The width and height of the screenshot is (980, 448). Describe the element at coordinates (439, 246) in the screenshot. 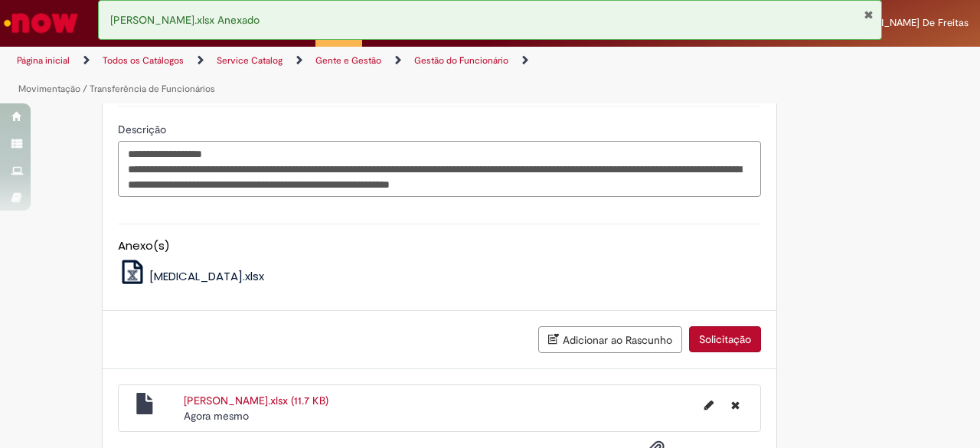

I see `h5: Anexo(s)` at that location.